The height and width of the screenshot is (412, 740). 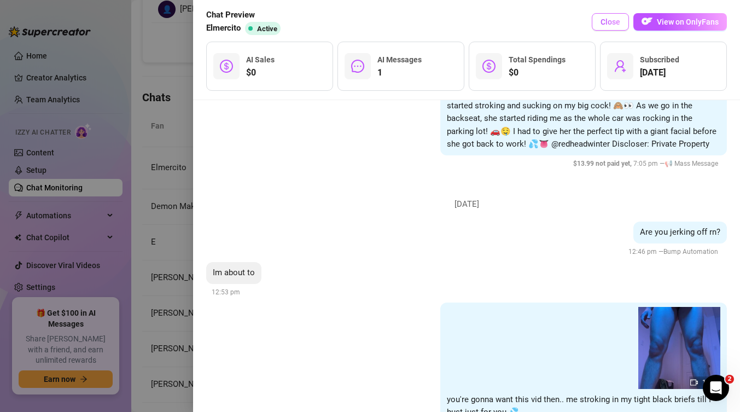 What do you see at coordinates (399, 73) in the screenshot?
I see `span: 1` at bounding box center [399, 73].